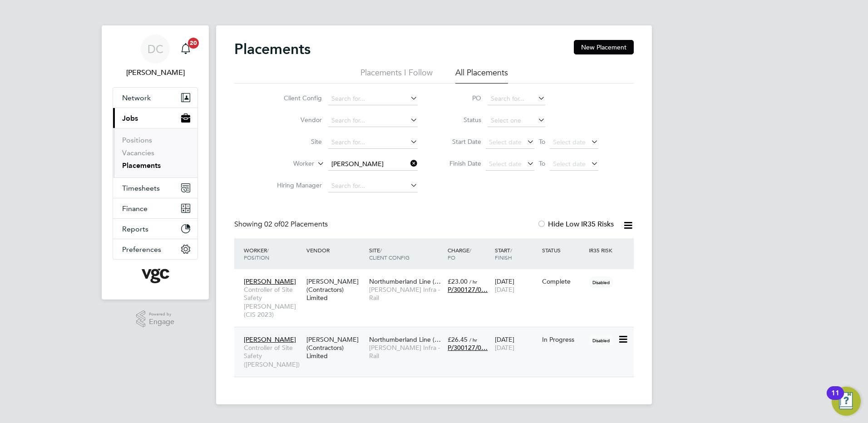 The width and height of the screenshot is (868, 423). Describe the element at coordinates (563, 339) in the screenshot. I see `div: In Progress` at that location.